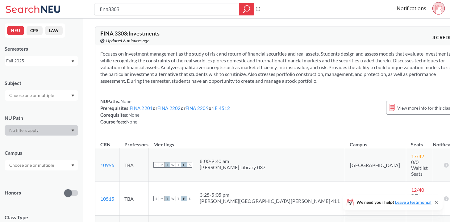  Describe the element at coordinates (35, 31) in the screenshot. I see `button: CPS` at that location.